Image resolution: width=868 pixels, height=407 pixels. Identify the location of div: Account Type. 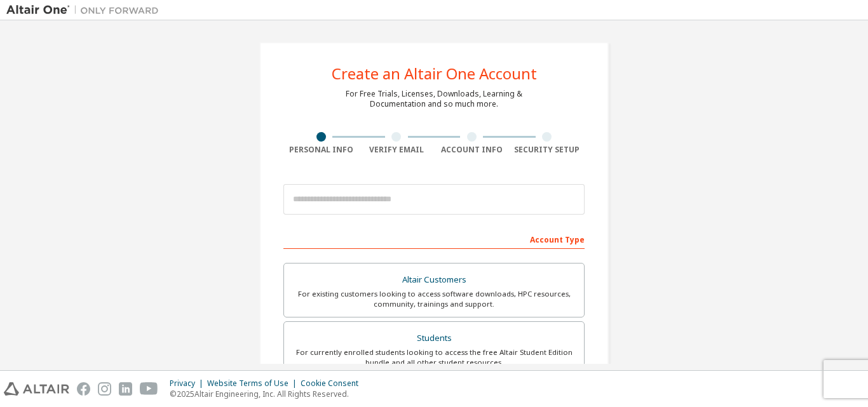
(434, 239).